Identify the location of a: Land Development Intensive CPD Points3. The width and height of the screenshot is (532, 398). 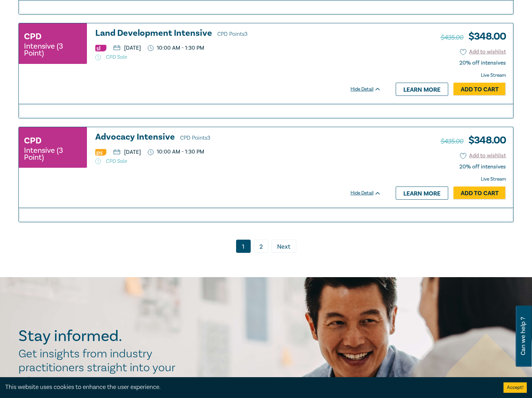
(238, 33).